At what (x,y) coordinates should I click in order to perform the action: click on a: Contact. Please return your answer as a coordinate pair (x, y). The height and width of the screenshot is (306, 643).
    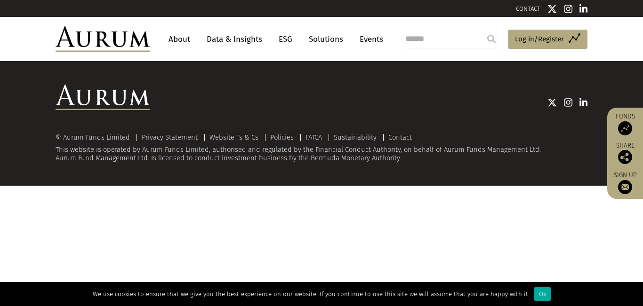
    Looking at the image, I should click on (400, 137).